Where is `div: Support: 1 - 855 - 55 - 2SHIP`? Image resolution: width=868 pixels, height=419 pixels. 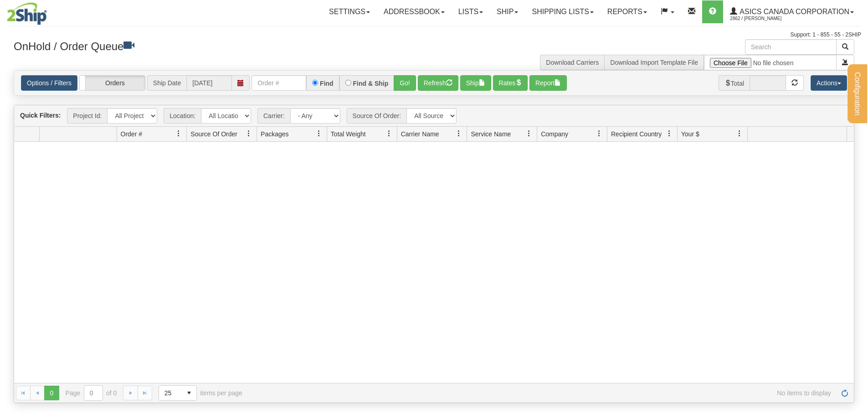 div: Support: 1 - 855 - 55 - 2SHIP is located at coordinates (434, 34).